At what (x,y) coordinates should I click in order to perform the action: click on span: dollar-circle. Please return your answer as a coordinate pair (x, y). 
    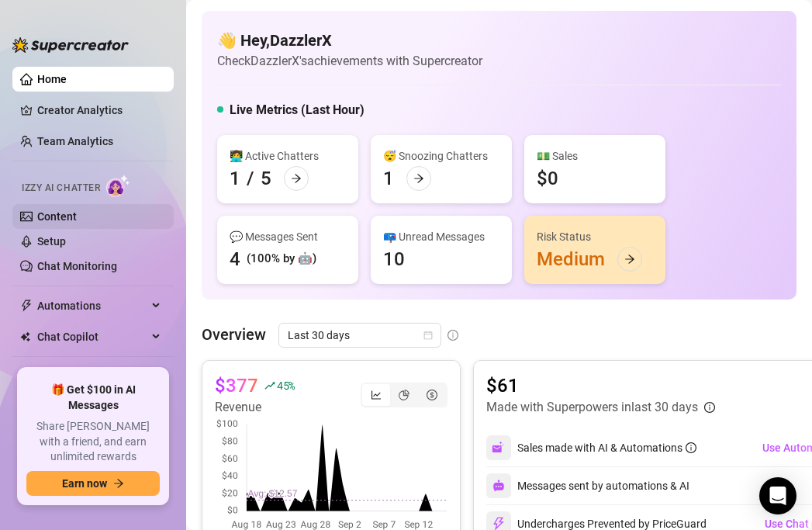
    Looking at the image, I should click on (432, 395).